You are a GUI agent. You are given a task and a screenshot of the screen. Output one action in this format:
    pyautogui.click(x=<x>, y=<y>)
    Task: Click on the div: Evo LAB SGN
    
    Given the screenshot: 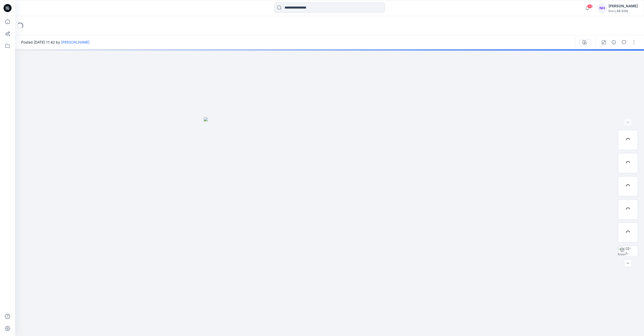 What is the action you would take?
    pyautogui.click(x=623, y=11)
    